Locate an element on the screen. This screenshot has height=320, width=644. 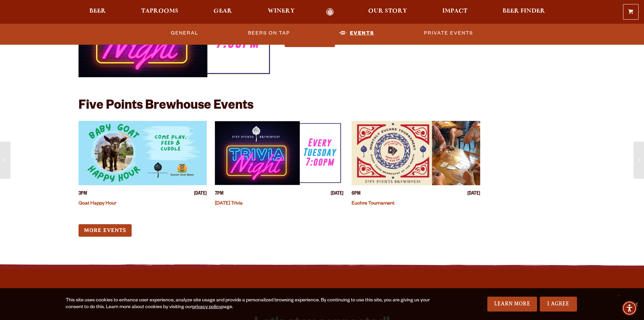
a: Our Story is located at coordinates (387, 12).